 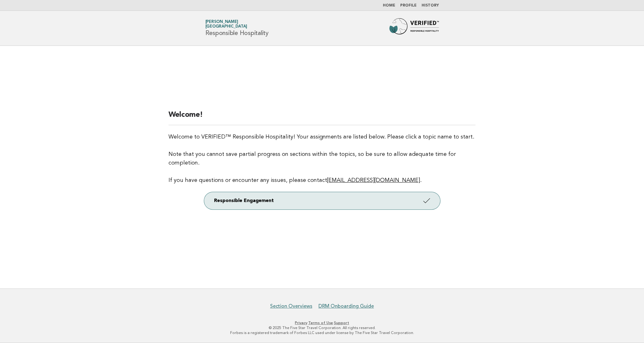 What do you see at coordinates (389, 6) in the screenshot?
I see `a: Home` at bounding box center [389, 6].